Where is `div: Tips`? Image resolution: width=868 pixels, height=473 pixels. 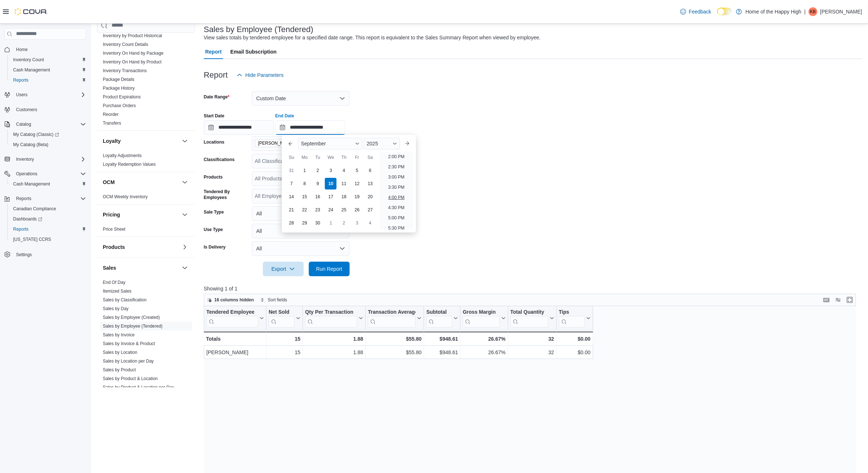 div: Tips is located at coordinates (572, 318).